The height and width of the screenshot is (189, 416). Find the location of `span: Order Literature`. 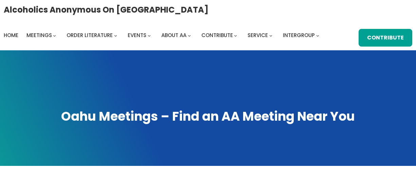

span: Order Literature is located at coordinates (90, 35).